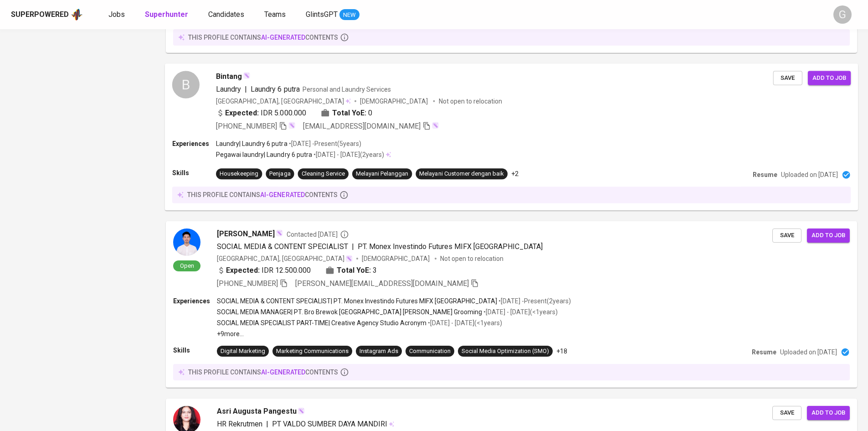 The height and width of the screenshot is (431, 868). What do you see at coordinates (276, 15) in the screenshot?
I see `a: Teams` at bounding box center [276, 15].